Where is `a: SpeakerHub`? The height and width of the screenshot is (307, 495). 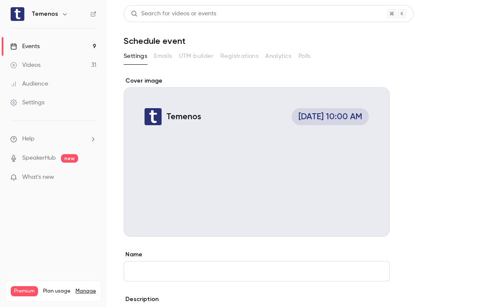 a: SpeakerHub is located at coordinates (39, 158).